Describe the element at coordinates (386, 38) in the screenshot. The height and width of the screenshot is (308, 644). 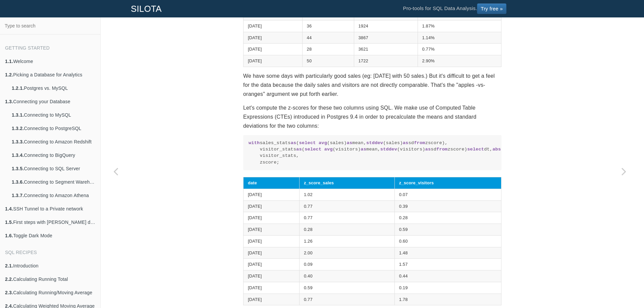
I see `td: 3867` at that location.